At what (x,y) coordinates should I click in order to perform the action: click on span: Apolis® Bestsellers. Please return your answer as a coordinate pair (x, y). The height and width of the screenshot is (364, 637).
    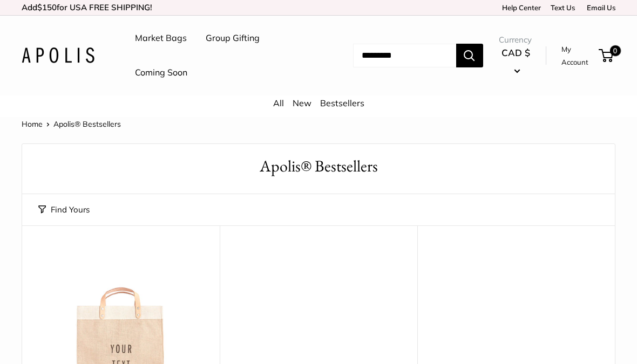
    Looking at the image, I should click on (87, 124).